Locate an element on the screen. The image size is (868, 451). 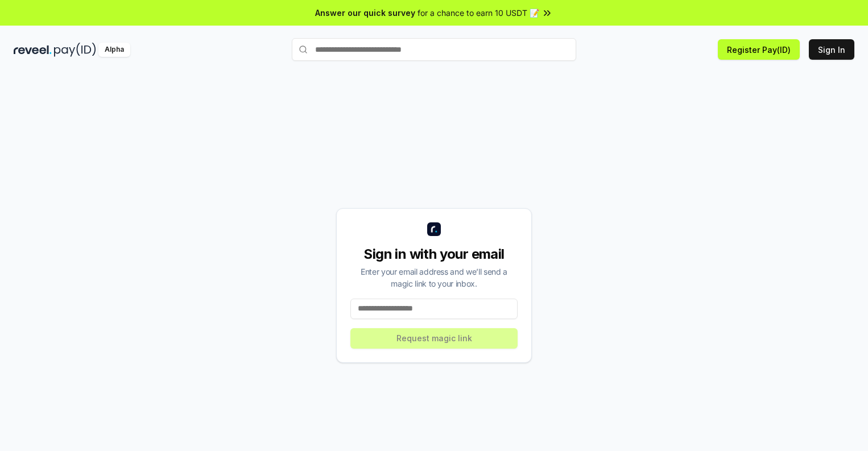
button: Sign In is located at coordinates (832, 50).